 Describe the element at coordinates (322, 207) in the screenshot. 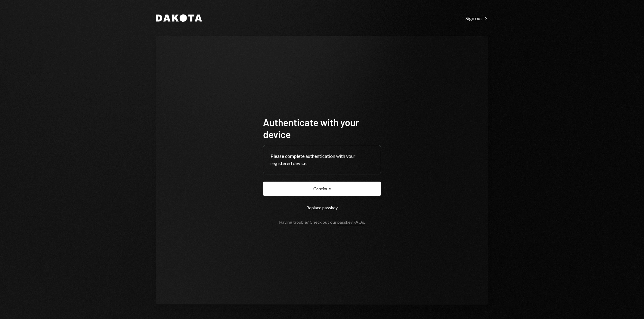

I see `button: Replace passkey` at that location.